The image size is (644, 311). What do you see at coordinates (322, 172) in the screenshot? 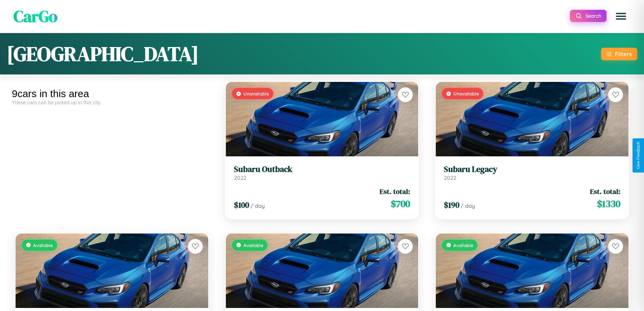
I see `a: Subaru Outback2022` at bounding box center [322, 172].